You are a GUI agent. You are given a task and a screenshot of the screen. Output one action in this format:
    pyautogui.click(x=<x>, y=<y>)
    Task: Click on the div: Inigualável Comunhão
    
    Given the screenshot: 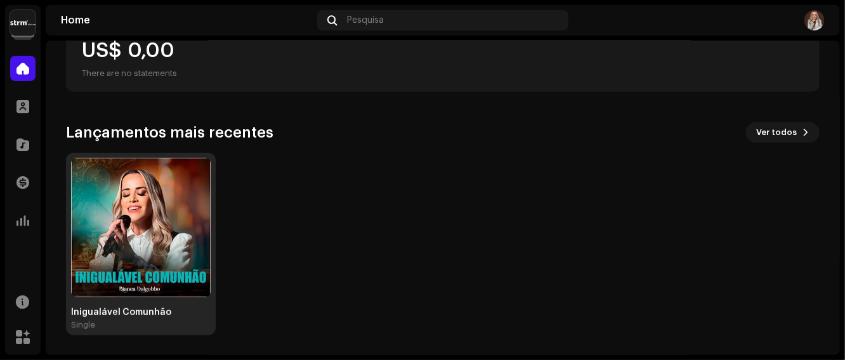 What is the action you would take?
    pyautogui.click(x=141, y=313)
    